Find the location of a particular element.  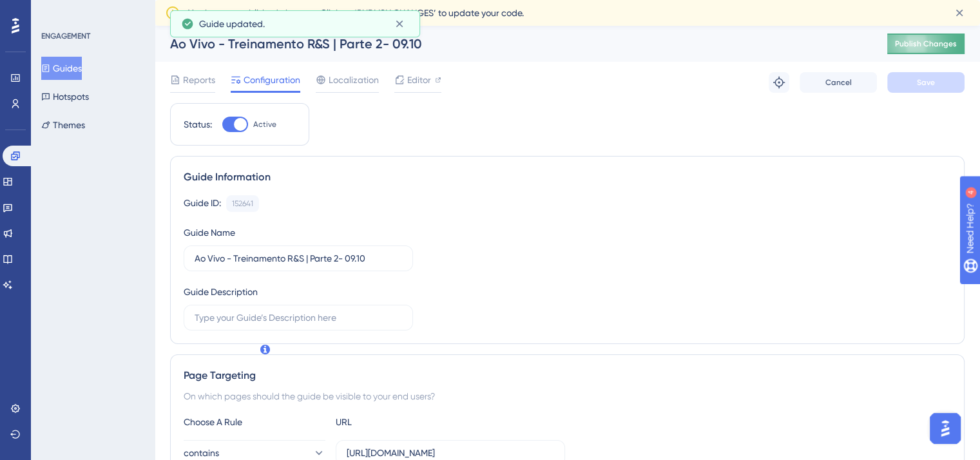

span: Configuration is located at coordinates (272, 80).